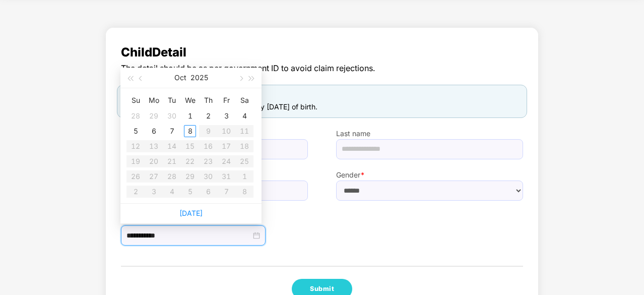 This screenshot has width=644, height=295. I want to click on td: 2025-10-03, so click(226, 116).